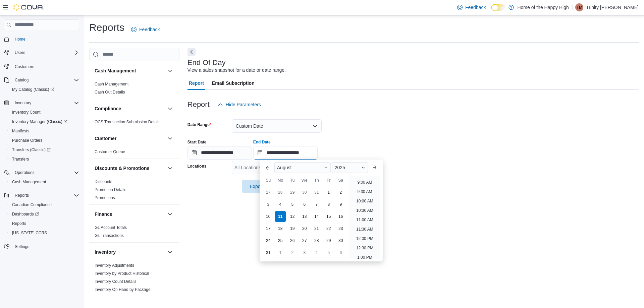 The image size is (644, 308). What do you see at coordinates (46, 66) in the screenshot?
I see `span: Customers` at bounding box center [46, 66].